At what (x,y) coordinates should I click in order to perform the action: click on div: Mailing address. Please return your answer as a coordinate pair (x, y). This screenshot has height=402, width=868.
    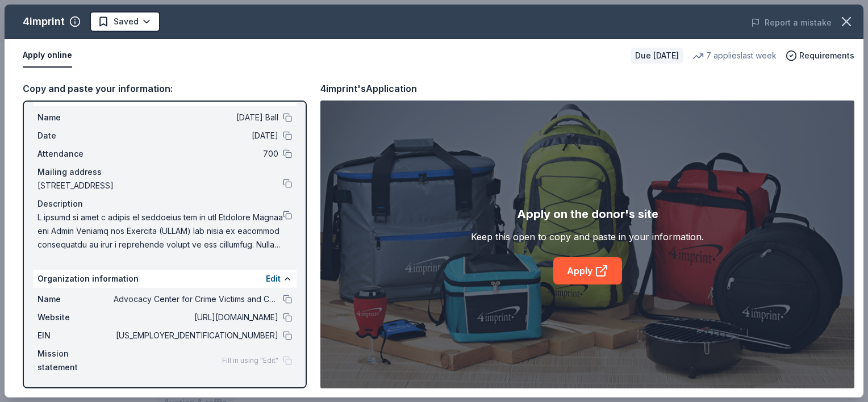
    Looking at the image, I should click on (165, 172).